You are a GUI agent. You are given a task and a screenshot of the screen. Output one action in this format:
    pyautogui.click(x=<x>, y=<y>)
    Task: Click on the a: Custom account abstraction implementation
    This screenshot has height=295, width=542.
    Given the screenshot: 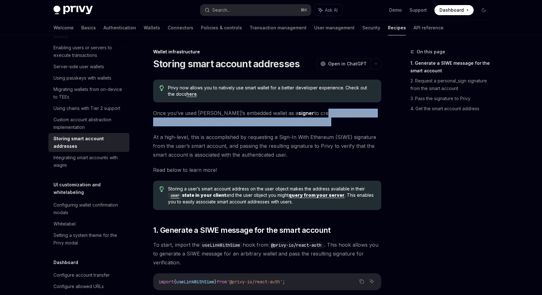 What is the action you would take?
    pyautogui.click(x=89, y=124)
    